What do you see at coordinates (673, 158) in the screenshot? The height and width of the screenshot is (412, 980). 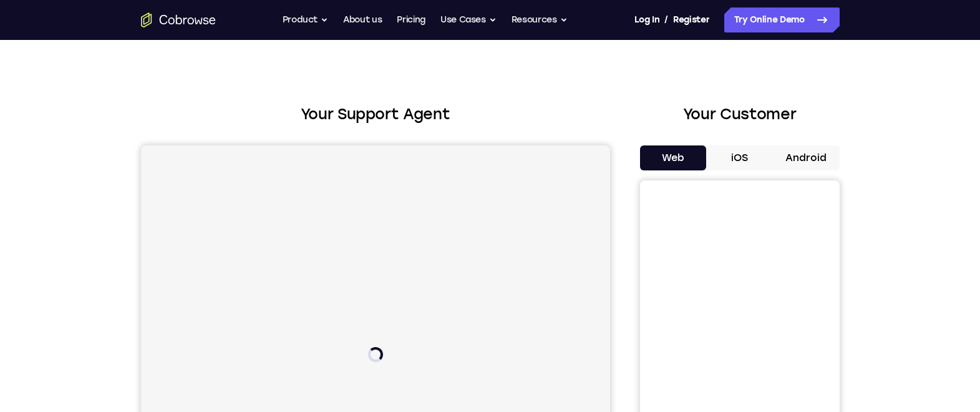 I see `button: Web` at bounding box center [673, 158].